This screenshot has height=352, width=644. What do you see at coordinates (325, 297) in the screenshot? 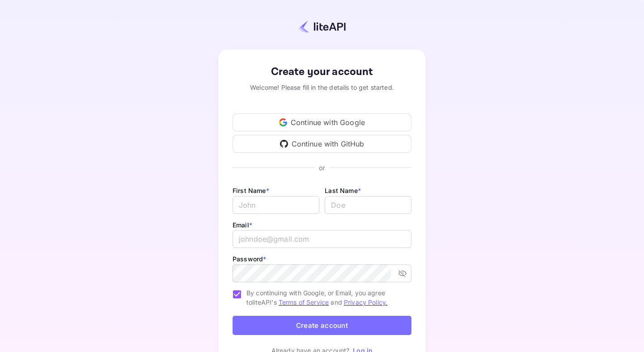
I see `span: By continuing with Google, or Email, you agree to liteAPI's and` at bounding box center [325, 297].